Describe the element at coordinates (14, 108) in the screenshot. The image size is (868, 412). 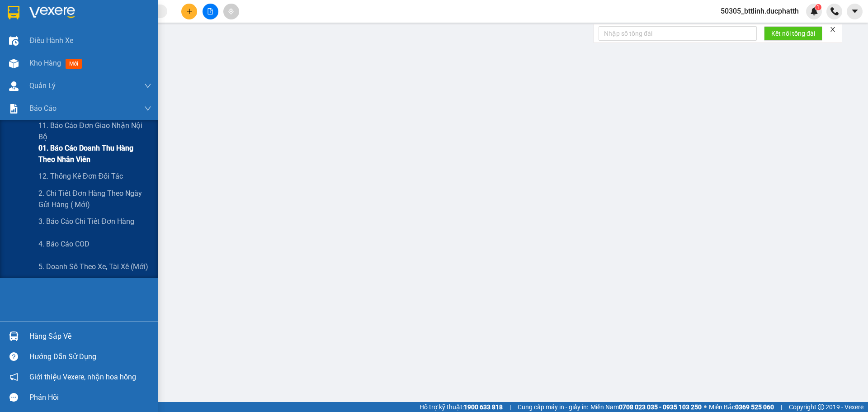
I see `img: solution-icon` at that location.